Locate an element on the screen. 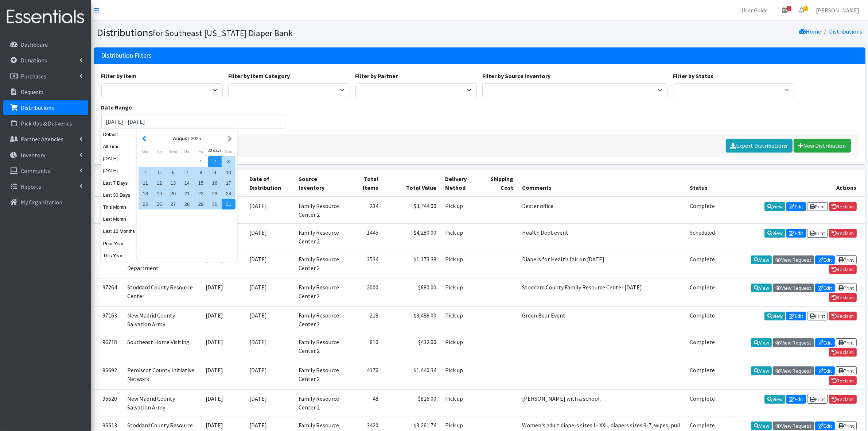 This screenshot has width=868, height=431. a: Export Distributions is located at coordinates (759, 146).